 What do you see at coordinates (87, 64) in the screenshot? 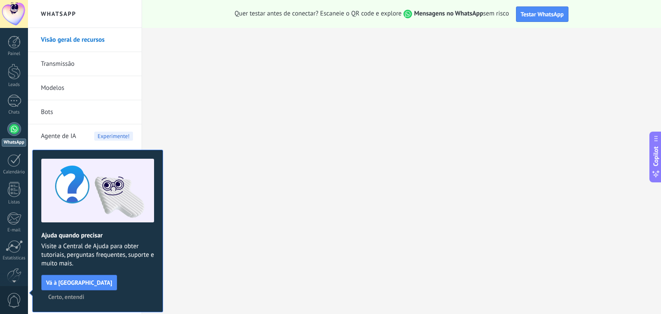
I see `a: Transmissão` at bounding box center [87, 64].